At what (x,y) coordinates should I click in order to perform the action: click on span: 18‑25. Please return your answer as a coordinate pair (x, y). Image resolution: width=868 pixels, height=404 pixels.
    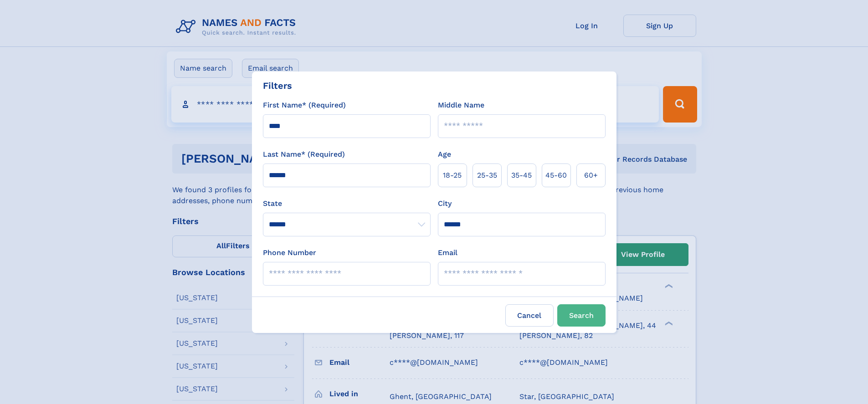
    Looking at the image, I should click on (452, 176).